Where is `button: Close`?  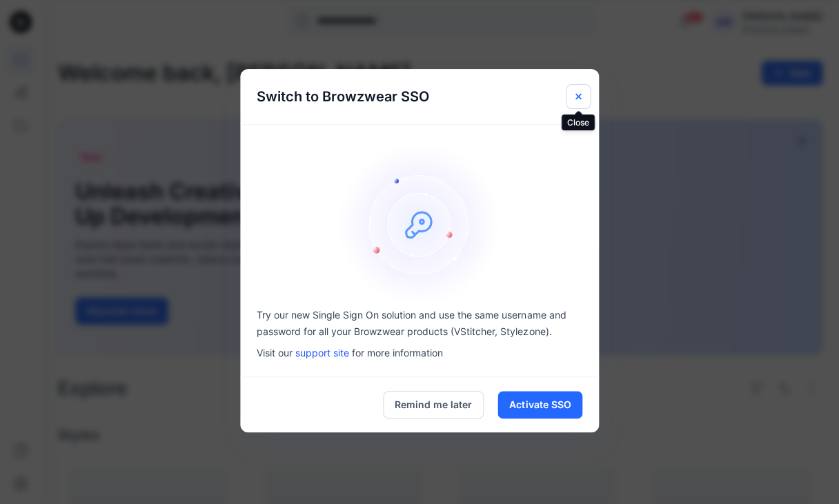 button: Close is located at coordinates (578, 96).